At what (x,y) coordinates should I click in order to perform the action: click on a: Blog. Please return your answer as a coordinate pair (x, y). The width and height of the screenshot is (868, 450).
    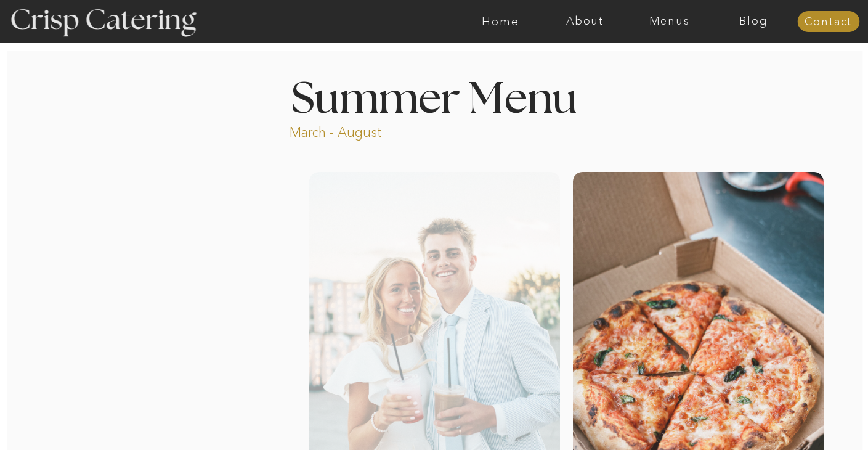
    Looking at the image, I should click on (754, 22).